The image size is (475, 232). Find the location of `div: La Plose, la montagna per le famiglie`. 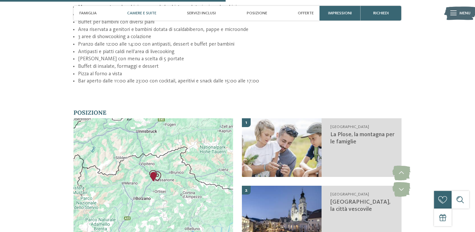

div: La Plose, la montagna per le famiglie is located at coordinates (157, 176).